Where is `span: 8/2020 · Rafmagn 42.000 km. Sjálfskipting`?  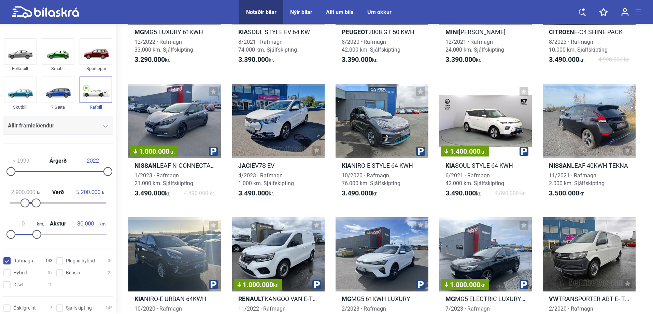
span: 8/2020 · Rafmagn 42.000 km. Sjálfskipting is located at coordinates (371, 46).